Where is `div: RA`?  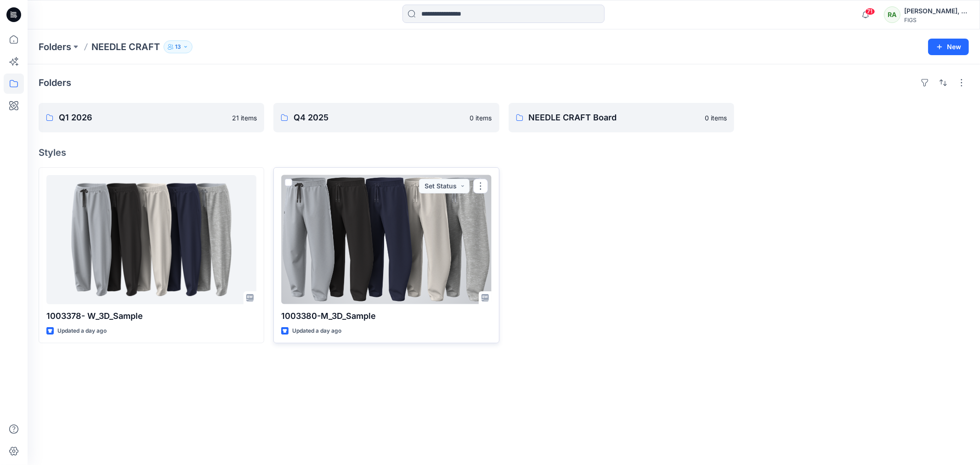
div: RA is located at coordinates (892, 14).